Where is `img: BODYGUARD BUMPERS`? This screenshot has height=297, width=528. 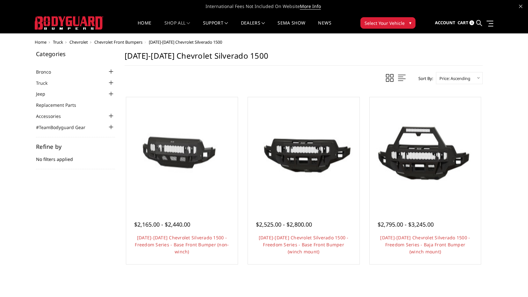 img: BODYGUARD BUMPERS is located at coordinates (69, 23).